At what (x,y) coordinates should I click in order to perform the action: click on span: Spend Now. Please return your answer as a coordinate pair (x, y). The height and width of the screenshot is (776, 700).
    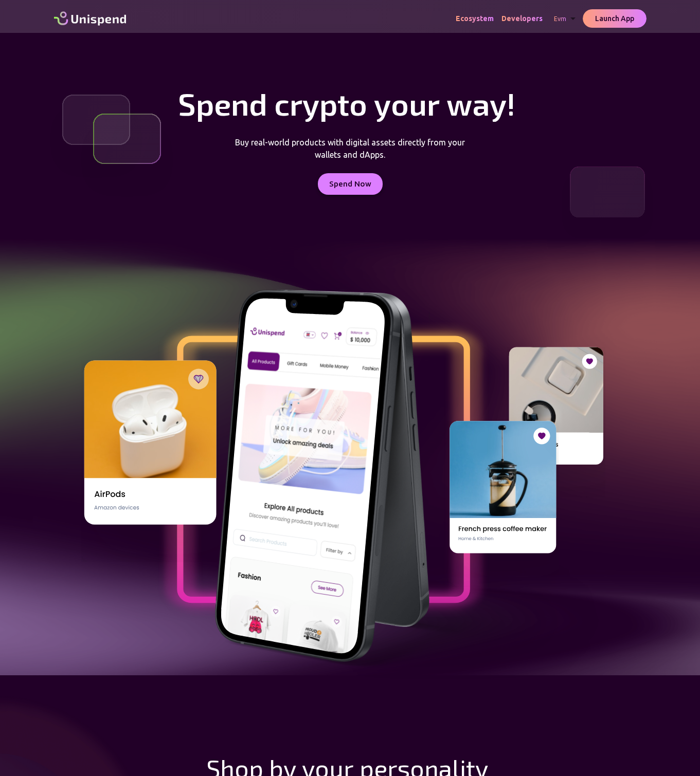
    Looking at the image, I should click on (350, 184).